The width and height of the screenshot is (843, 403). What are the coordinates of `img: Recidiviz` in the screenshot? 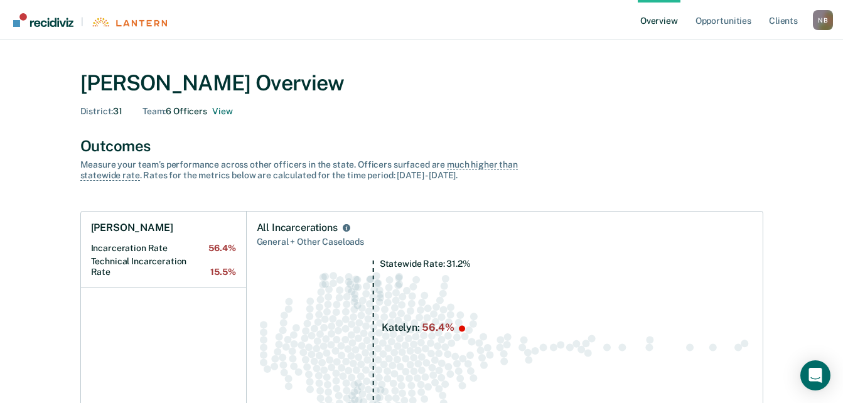 It's located at (43, 20).